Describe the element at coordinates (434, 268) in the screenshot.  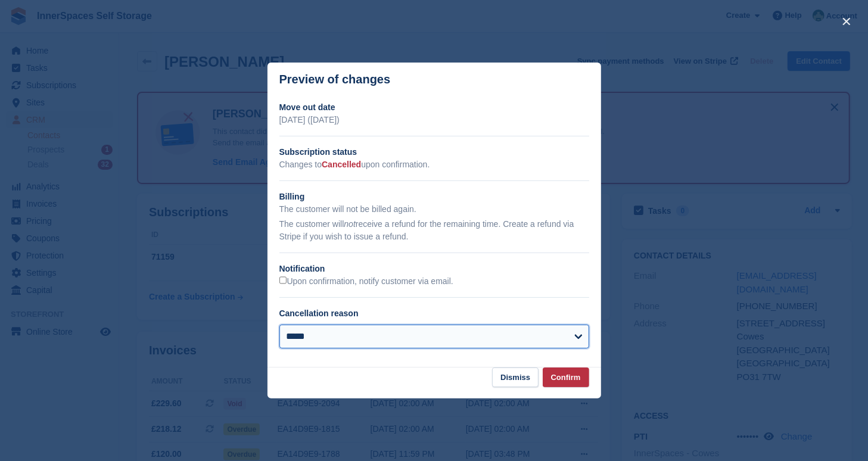
I see `h2: Notification` at that location.